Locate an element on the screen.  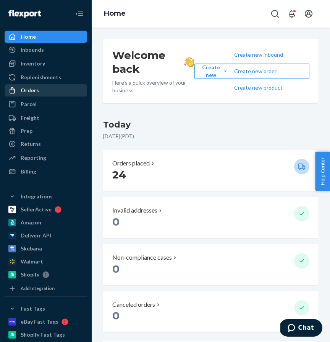
p: Invalid addresses is located at coordinates (135, 210).